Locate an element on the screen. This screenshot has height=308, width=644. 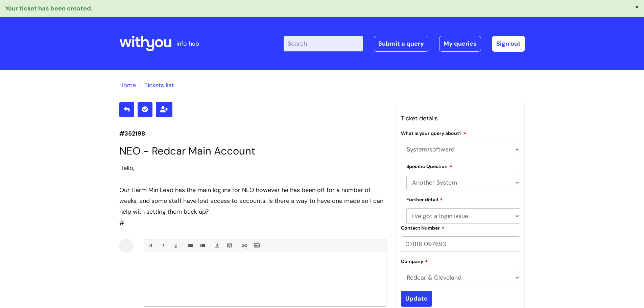
a: My queries is located at coordinates (460, 44).